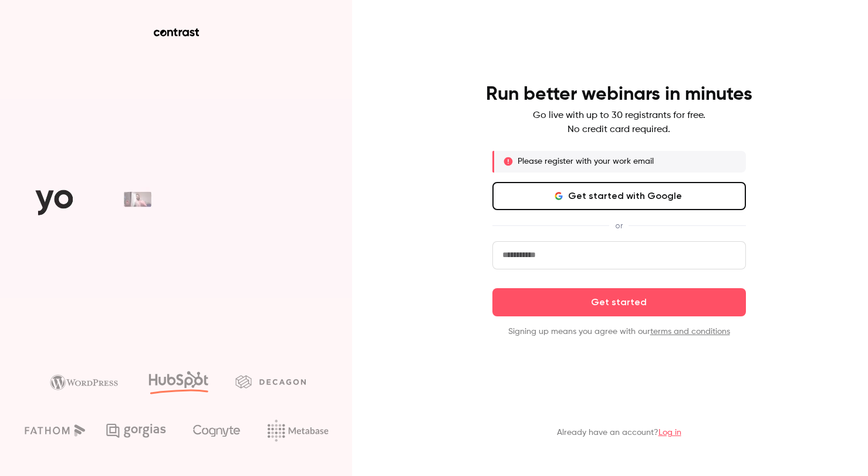 The image size is (868, 476). Describe the element at coordinates (586, 161) in the screenshot. I see `p: Please register with your work email` at that location.